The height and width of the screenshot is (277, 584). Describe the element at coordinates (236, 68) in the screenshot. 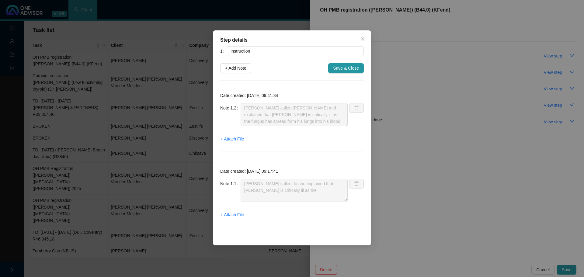

I see `span: + Add Note` at that location.